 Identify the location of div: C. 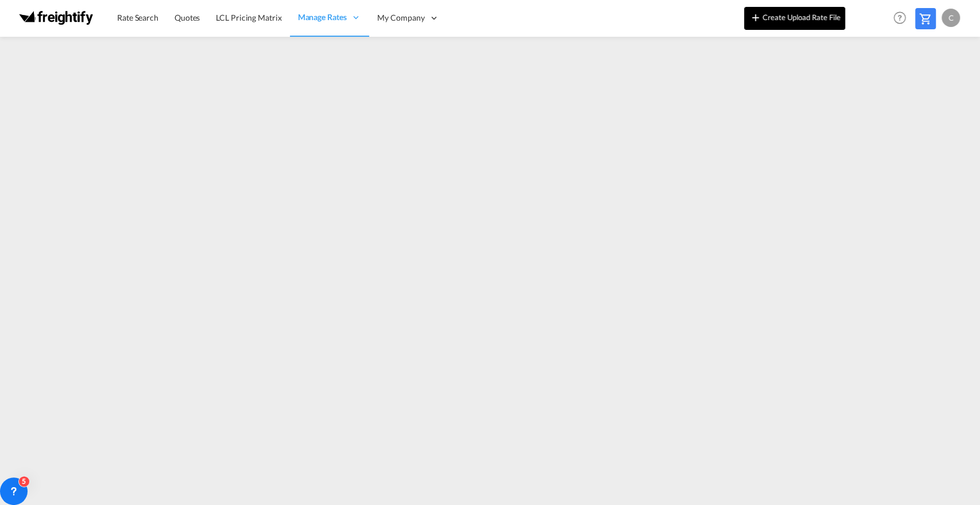
(951, 18).